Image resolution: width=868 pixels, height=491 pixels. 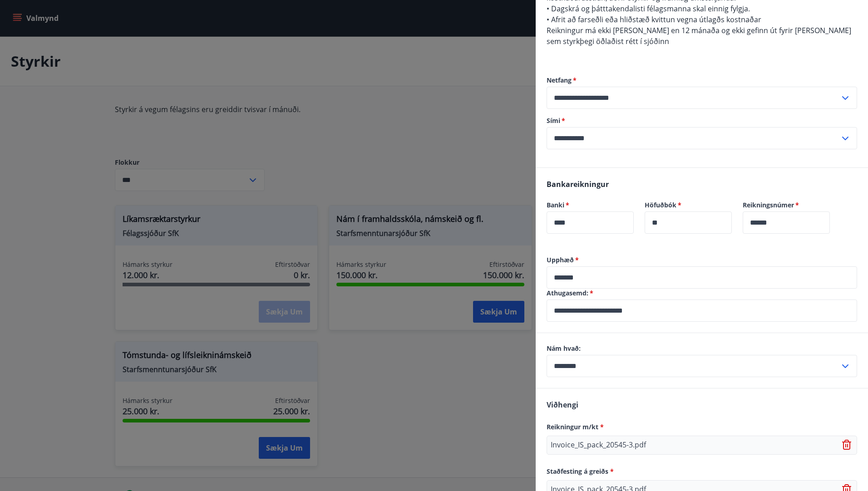 I want to click on span: • Afrit að farseðli eða hliðstæð kvittun vegna útlagðs kostnaðar, so click(x=653, y=20).